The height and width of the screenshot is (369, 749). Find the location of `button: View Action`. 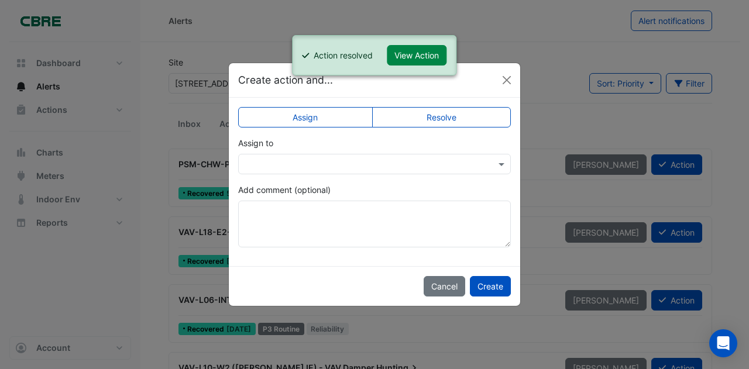

button: View Action is located at coordinates (417, 55).